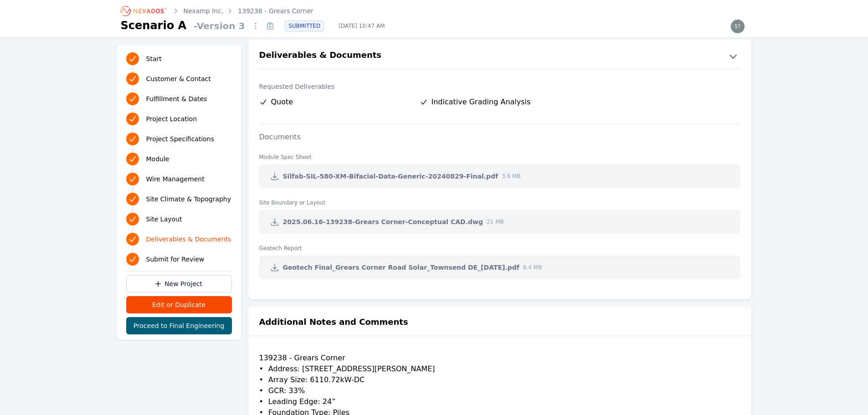 The height and width of the screenshot is (415, 868). Describe the element at coordinates (390, 176) in the screenshot. I see `span: Silfab-SIL-580-XM-Bifacial-Data-Generic-20240829-Final.pdf` at that location.